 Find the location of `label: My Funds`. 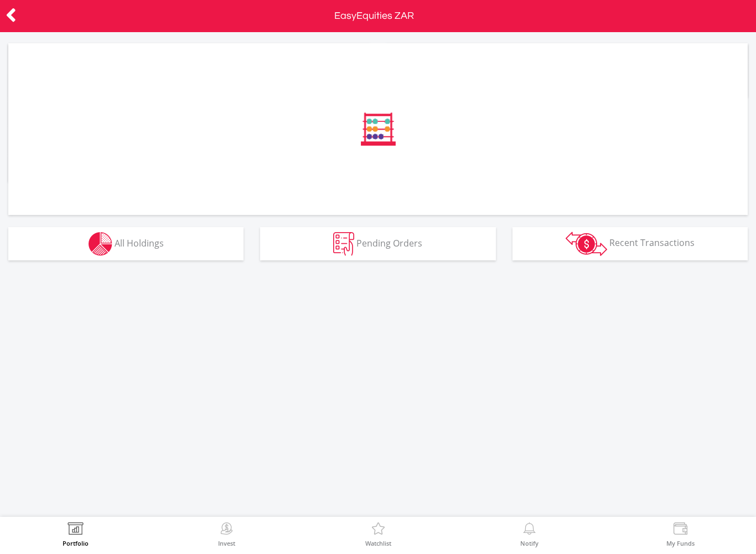

label: My Funds is located at coordinates (681, 542).